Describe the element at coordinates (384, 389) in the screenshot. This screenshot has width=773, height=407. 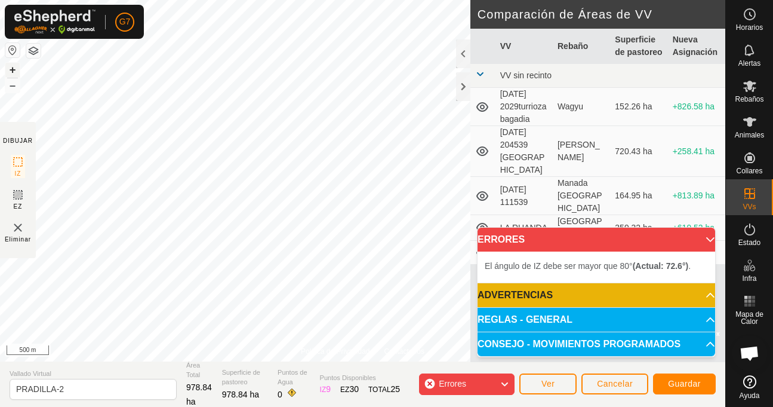
I see `div: TOTAL` at that location.